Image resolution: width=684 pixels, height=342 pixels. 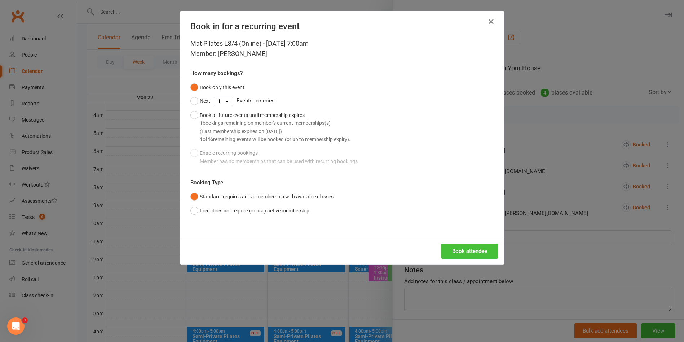 I want to click on label: Booking Type, so click(x=206, y=182).